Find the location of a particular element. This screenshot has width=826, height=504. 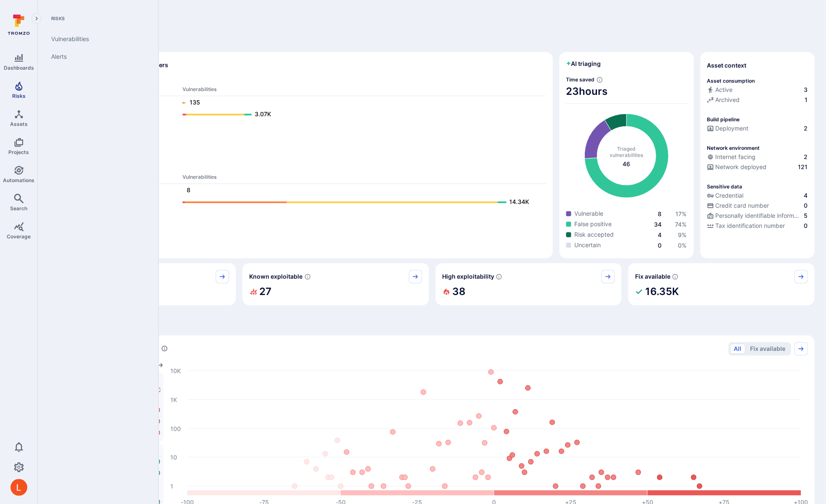

span: Projects is located at coordinates (19, 152).